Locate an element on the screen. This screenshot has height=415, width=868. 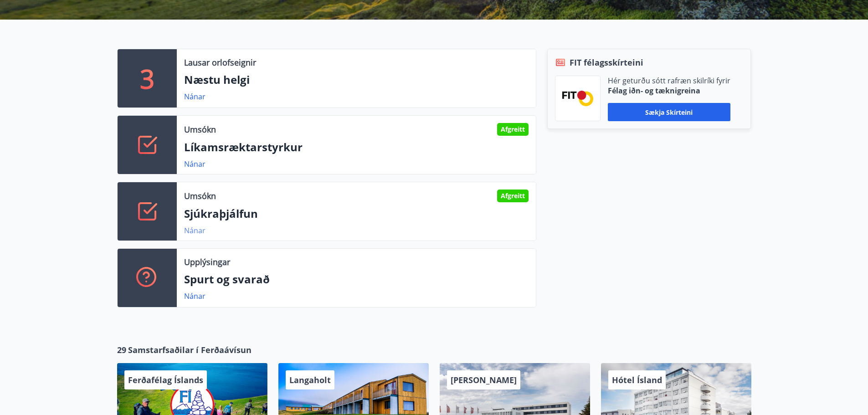
p: Félag iðn- og tæknigreina is located at coordinates (669, 91).